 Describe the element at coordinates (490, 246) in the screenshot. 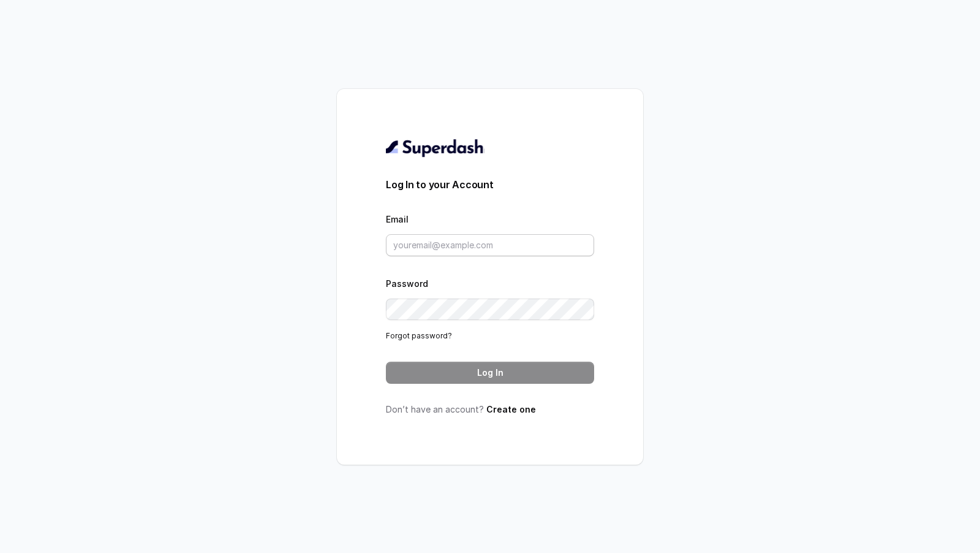

I see `input: youremail@example.com` at that location.